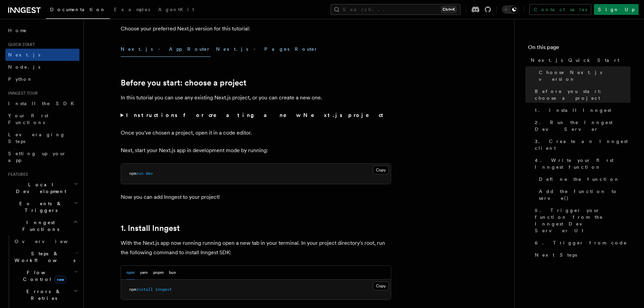 Image resolution: width=644 pixels, height=308 pixels. Describe the element at coordinates (579, 60) in the screenshot. I see `a: Next.js Quick Start` at that location.